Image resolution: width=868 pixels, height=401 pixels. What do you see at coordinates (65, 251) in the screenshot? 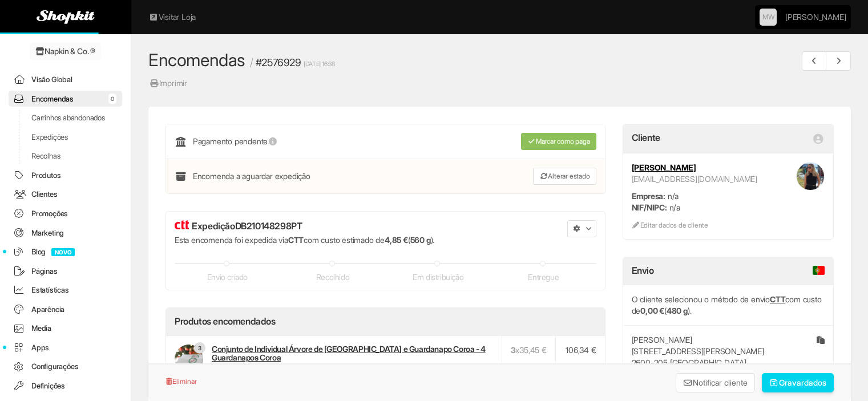
I see `a: BlogNOVO` at bounding box center [65, 251].